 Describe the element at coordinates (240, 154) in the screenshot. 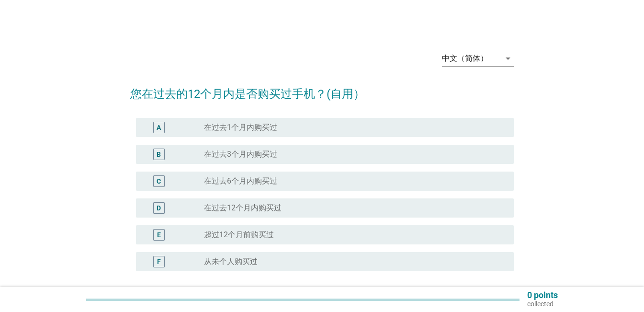

I see `label: 在过去3个月内购买过` at that location.